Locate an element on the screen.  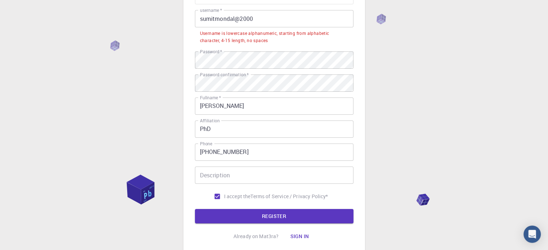
div: Open Intercom Messenger is located at coordinates (532, 234).